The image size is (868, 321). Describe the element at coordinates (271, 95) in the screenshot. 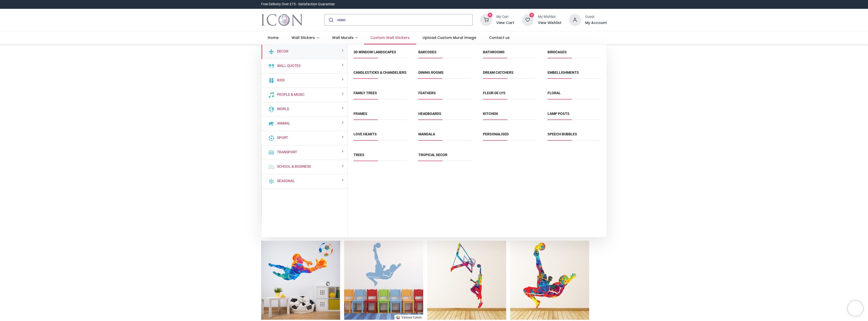

I see `img: People & Music` at that location.